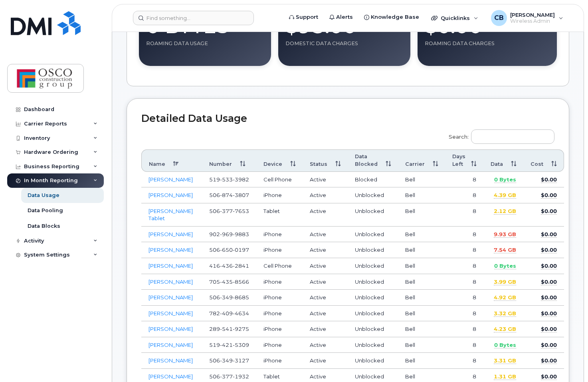  What do you see at coordinates (487, 44) in the screenshot?
I see `div: Roaming Data Charges` at bounding box center [487, 44].